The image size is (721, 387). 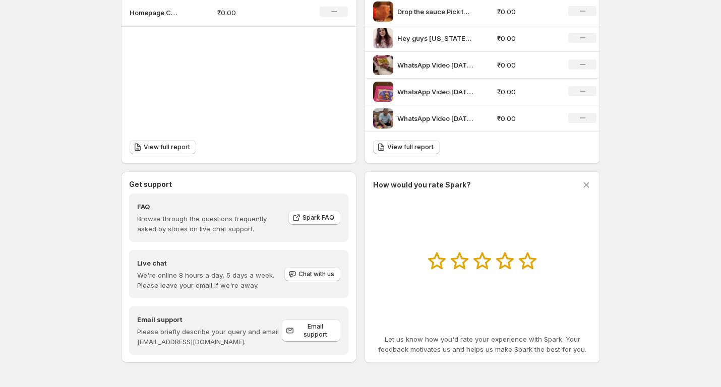 I want to click on img: WhatsApp Video 2025-02-21 at 14.00.49, so click(x=383, y=92).